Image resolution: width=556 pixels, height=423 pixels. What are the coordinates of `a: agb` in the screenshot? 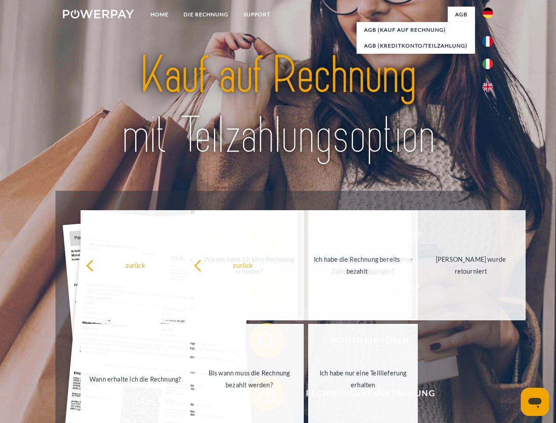 It's located at (461, 15).